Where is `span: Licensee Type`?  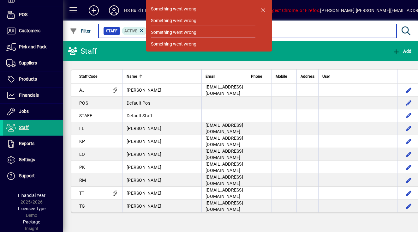 span: Licensee Type is located at coordinates (32, 208).